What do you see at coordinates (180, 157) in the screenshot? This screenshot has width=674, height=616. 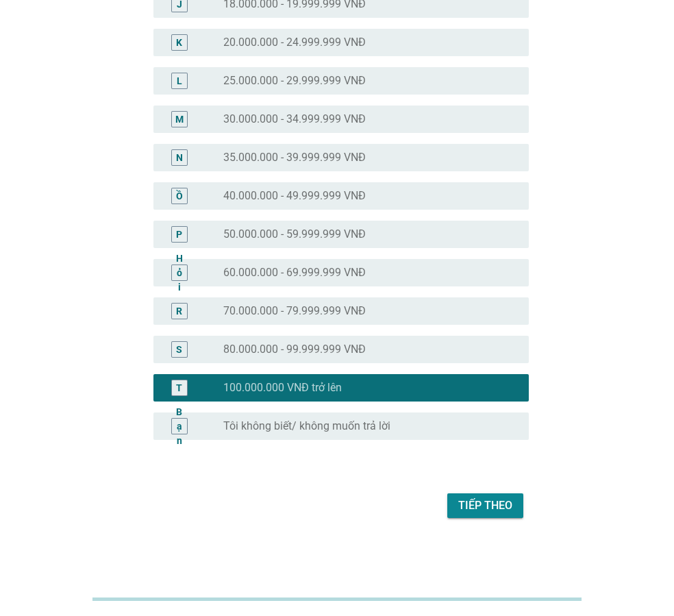 I see `font: N` at bounding box center [180, 157].